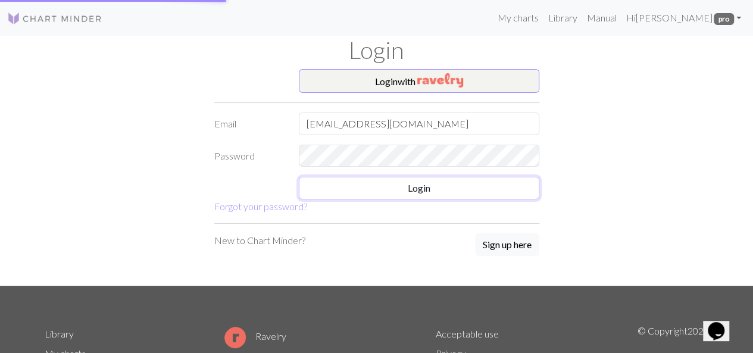  Describe the element at coordinates (249, 156) in the screenshot. I see `label: Password` at that location.